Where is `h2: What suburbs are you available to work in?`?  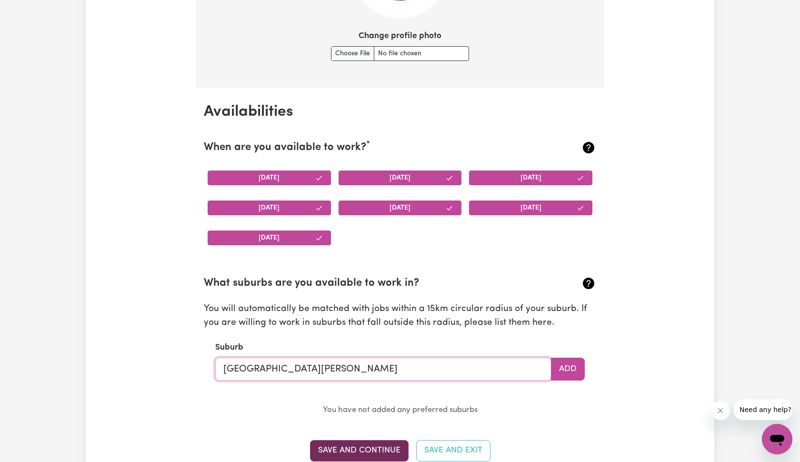 h2: What suburbs are you available to work in? is located at coordinates (367, 283).